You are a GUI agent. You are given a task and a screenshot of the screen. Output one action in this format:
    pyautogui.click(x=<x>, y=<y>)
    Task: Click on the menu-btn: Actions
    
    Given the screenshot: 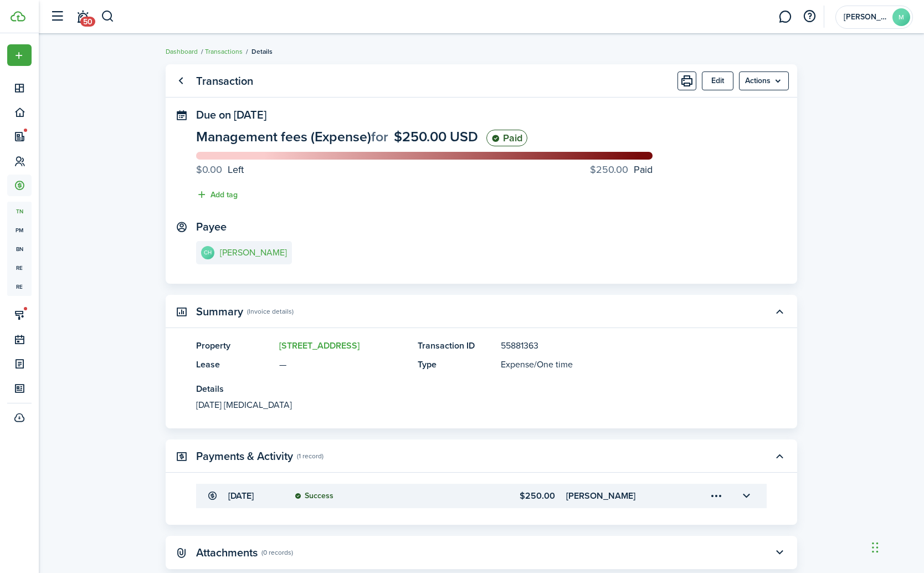 What is the action you would take?
    pyautogui.click(x=764, y=81)
    